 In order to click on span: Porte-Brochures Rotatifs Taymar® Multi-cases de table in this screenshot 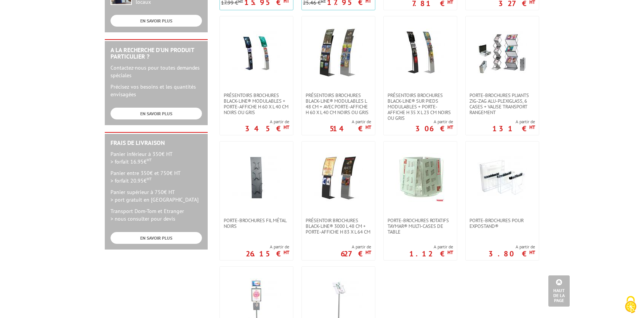, I will do `click(421, 226)`.